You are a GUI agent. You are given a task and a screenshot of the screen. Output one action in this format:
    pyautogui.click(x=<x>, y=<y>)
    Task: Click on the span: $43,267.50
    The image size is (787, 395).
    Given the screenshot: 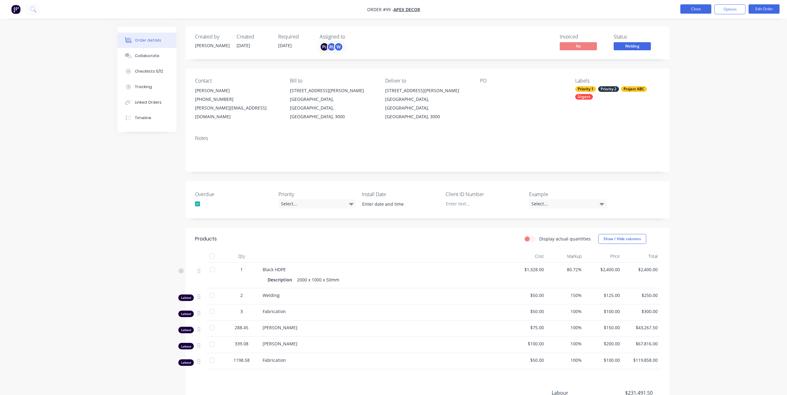 What is the action you would take?
    pyautogui.click(x=641, y=327)
    